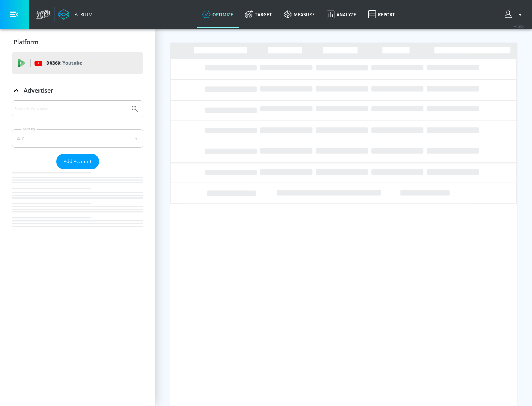 The width and height of the screenshot is (532, 406). I want to click on div: DV360: Youtube, so click(78, 63).